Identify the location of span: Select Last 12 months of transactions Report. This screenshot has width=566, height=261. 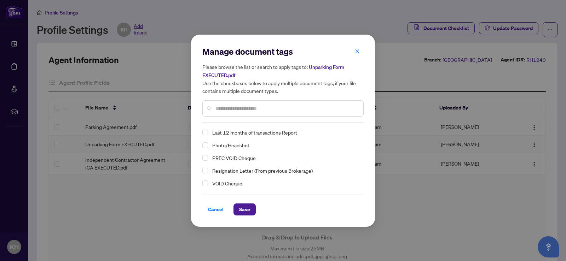
(205, 133).